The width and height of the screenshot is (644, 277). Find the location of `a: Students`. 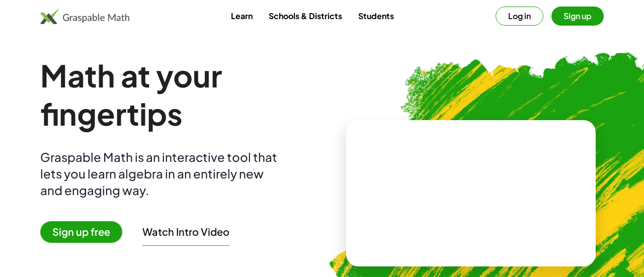

a: Students is located at coordinates (376, 16).